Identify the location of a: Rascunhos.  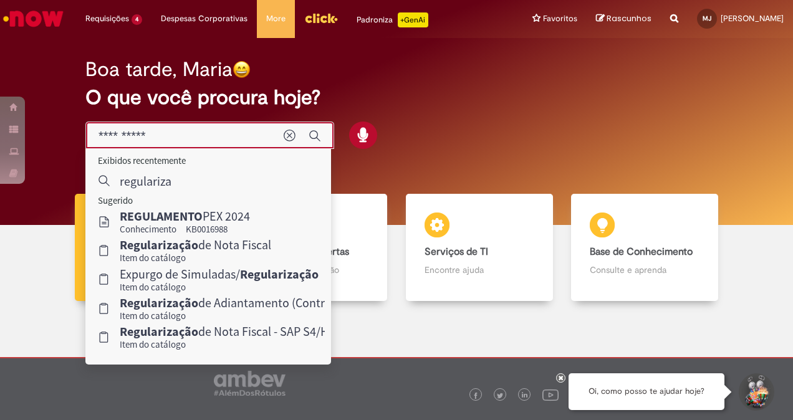
(623, 19).